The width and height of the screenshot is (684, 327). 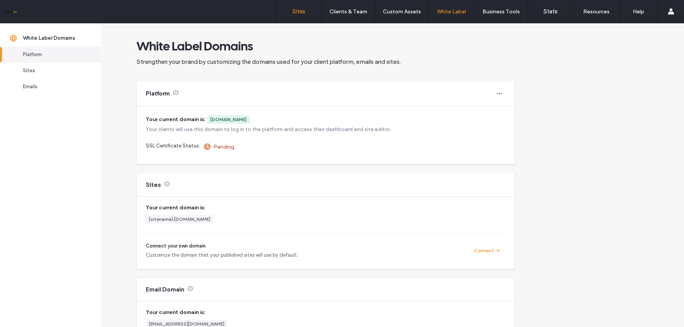 What do you see at coordinates (195, 46) in the screenshot?
I see `span: White Label Domains` at bounding box center [195, 46].